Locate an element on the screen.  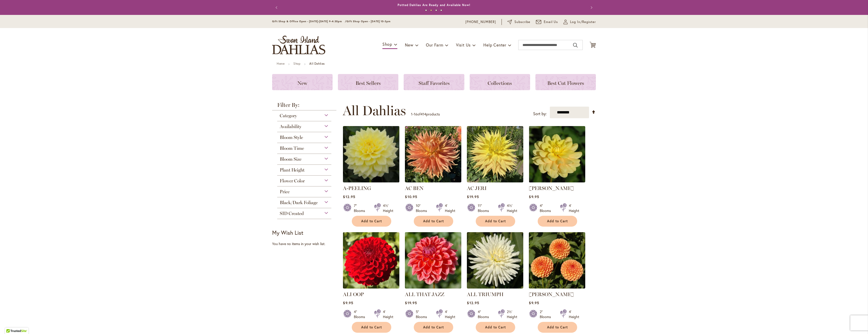
div: 5" Blooms is located at coordinates (423, 314).